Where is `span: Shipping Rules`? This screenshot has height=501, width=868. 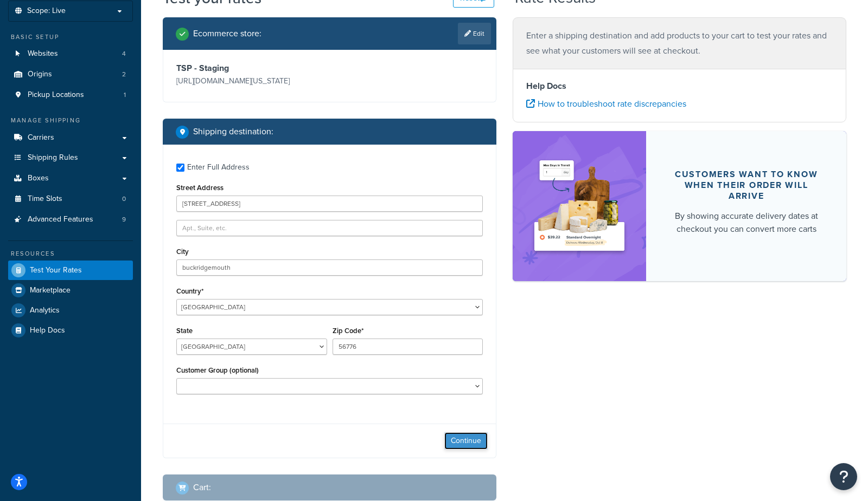 span: Shipping Rules is located at coordinates (53, 158).